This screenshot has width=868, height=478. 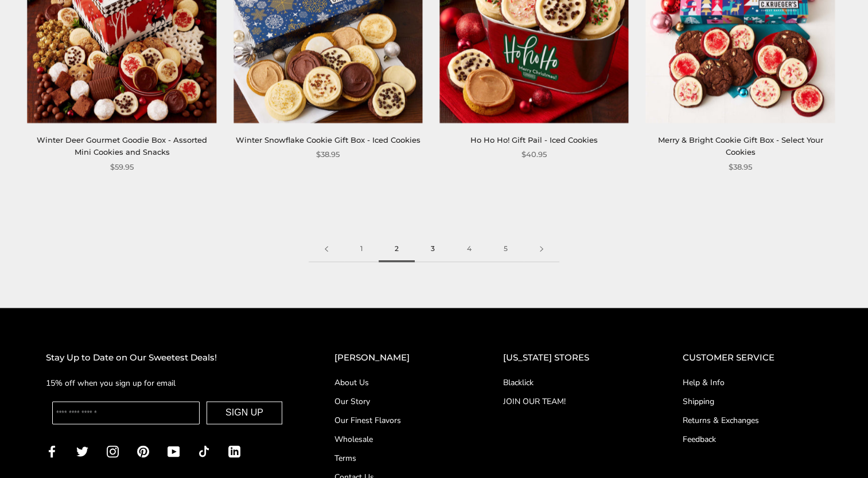 What do you see at coordinates (397, 249) in the screenshot?
I see `span: 2` at bounding box center [397, 249].